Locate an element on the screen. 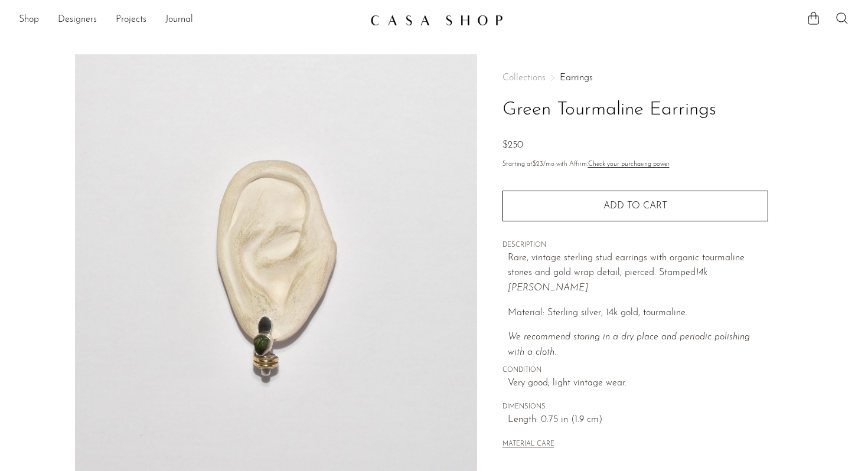 The image size is (868, 471). span: CONDITION is located at coordinates (636, 371).